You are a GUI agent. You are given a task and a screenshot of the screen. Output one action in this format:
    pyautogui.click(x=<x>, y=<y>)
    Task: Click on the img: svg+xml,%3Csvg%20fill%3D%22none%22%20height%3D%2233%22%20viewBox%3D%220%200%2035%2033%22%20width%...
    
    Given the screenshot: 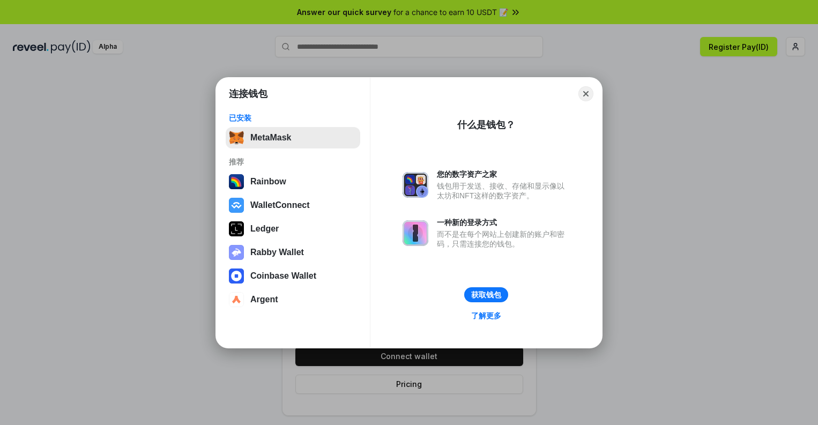 What is the action you would take?
    pyautogui.click(x=236, y=138)
    